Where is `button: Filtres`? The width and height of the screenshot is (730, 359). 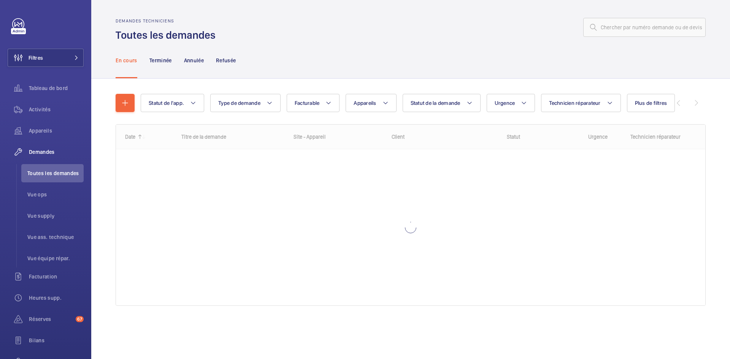
button: Filtres is located at coordinates (46, 58).